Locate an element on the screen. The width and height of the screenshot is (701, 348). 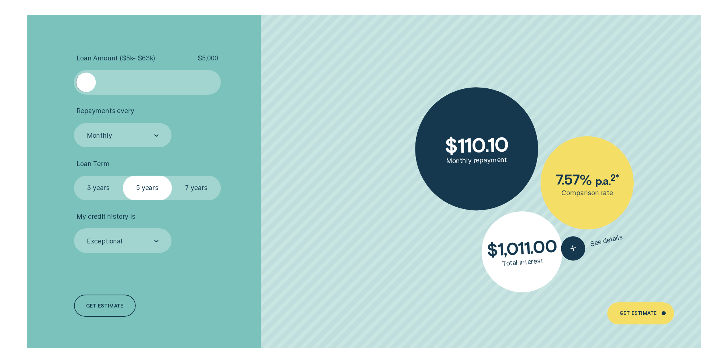
label: 7 years is located at coordinates (196, 188).